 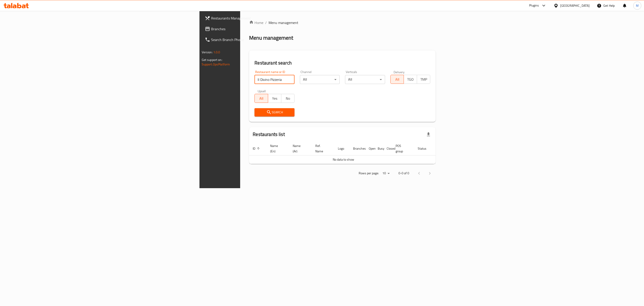 What do you see at coordinates (300, 148) in the screenshot?
I see `span: Name (Ar)` at bounding box center [300, 148].